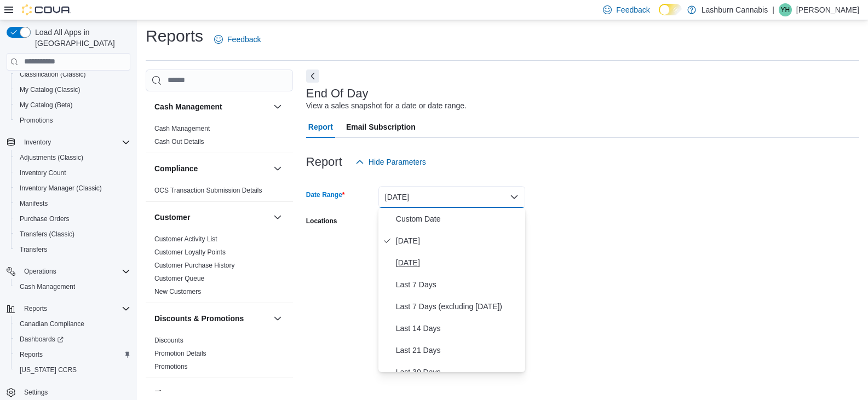  Describe the element at coordinates (69, 392) in the screenshot. I see `button: Settings` at that location.